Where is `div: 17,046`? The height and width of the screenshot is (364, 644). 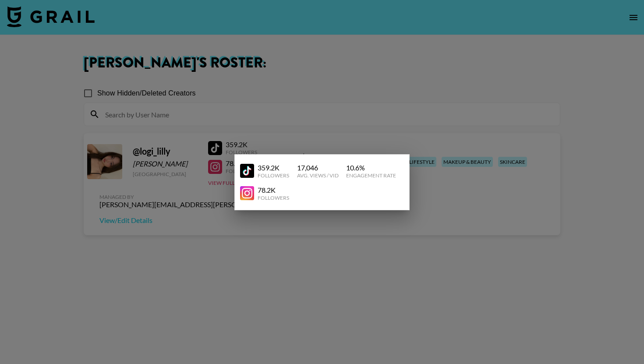
div: 17,046 is located at coordinates (318, 168).